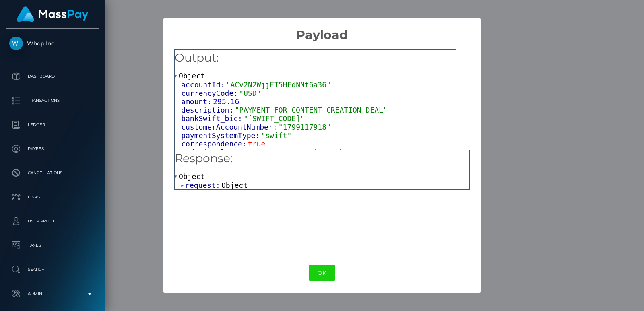 Image resolution: width=644 pixels, height=311 pixels. Describe the element at coordinates (322, 159) in the screenshot. I see `h5: Response:` at that location.